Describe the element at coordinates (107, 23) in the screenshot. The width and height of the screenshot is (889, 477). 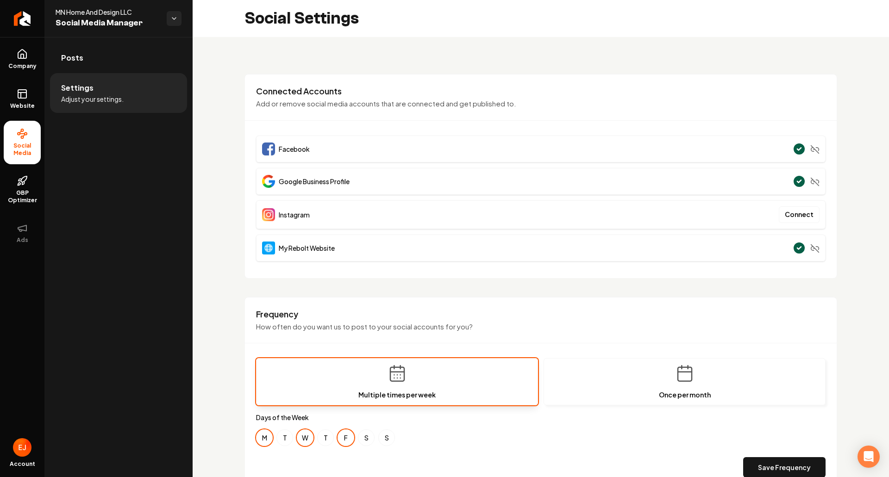
I see `span: Social Media Manager` at that location.